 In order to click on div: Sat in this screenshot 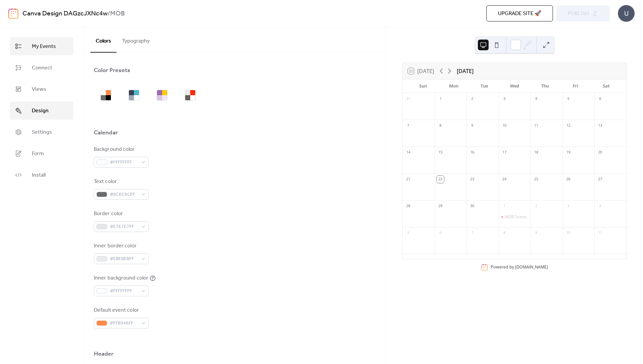, I will do `click(606, 86)`.